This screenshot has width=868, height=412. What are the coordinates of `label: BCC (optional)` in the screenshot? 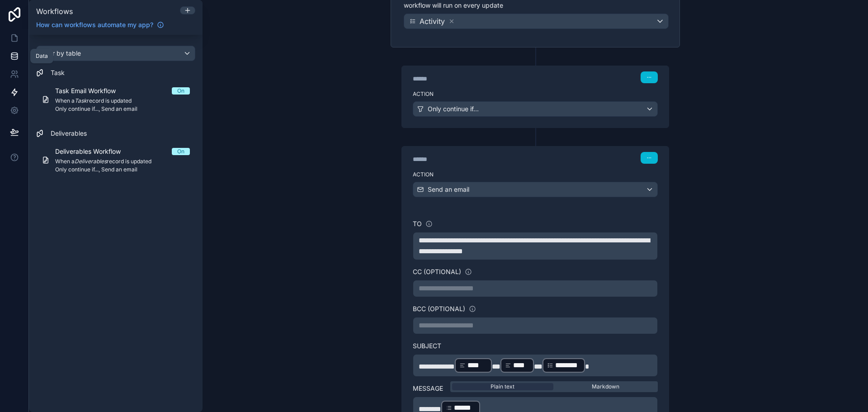 It's located at (439, 309).